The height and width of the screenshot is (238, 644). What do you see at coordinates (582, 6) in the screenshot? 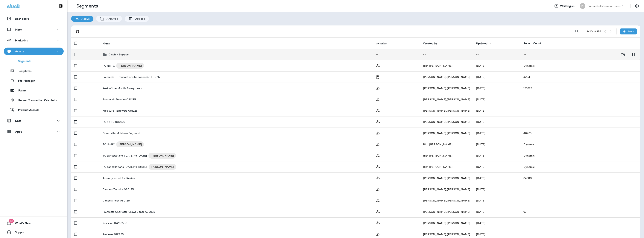
I see `div: PE` at bounding box center [582, 6].